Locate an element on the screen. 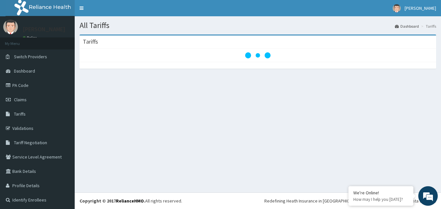 This screenshot has height=209, width=441. footer: All rights reserved. is located at coordinates (258, 200).